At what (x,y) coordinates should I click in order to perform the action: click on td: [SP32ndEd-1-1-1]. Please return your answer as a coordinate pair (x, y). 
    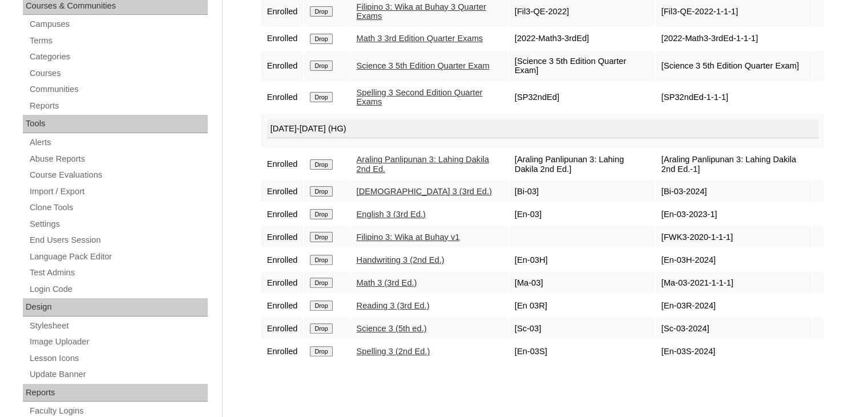
    Looking at the image, I should click on (733, 97).